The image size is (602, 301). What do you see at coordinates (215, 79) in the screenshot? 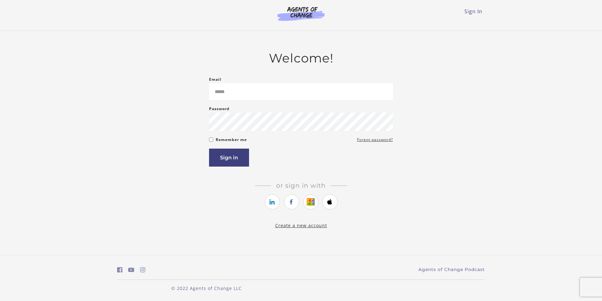
I see `label: Email` at bounding box center [215, 79].